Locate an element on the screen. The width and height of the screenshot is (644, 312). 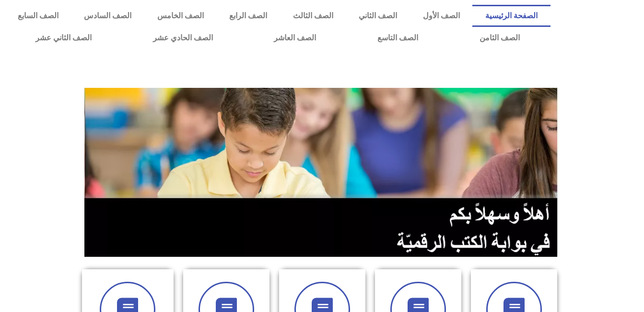
a: الصف الحادي عشر is located at coordinates (183, 38).